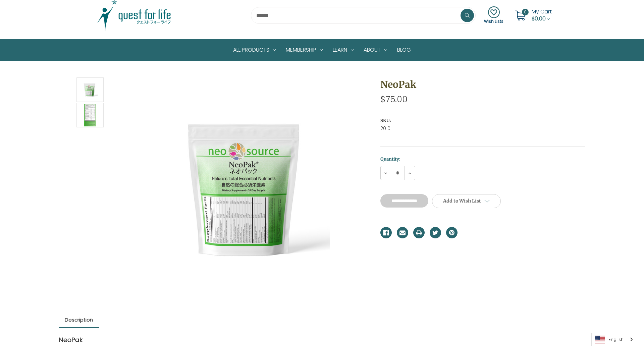 The width and height of the screenshot is (644, 346). Describe the element at coordinates (483, 128) in the screenshot. I see `dd: 2010` at that location.